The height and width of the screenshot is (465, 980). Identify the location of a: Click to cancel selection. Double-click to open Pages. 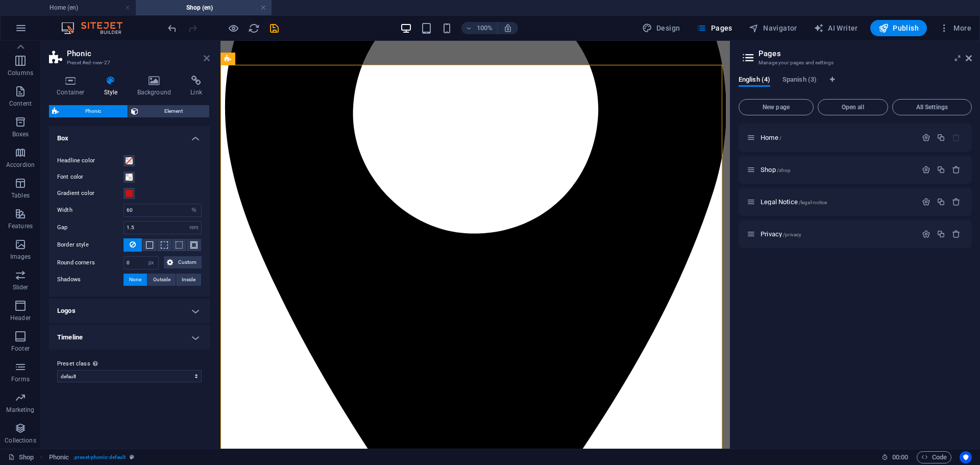
(21, 457).